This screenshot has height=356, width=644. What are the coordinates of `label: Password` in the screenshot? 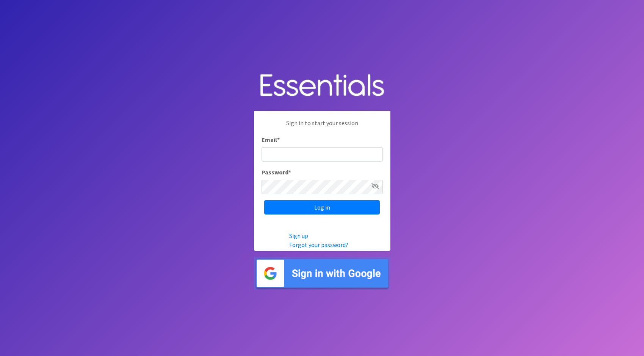 It's located at (277, 173).